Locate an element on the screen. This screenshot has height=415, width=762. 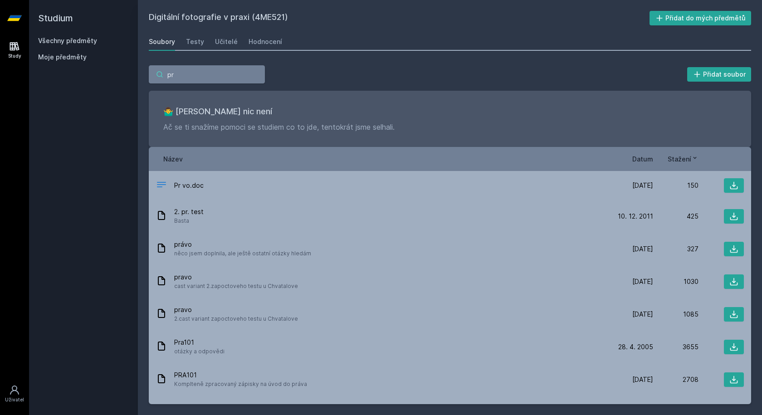
a: Hodnocení is located at coordinates (265, 42).